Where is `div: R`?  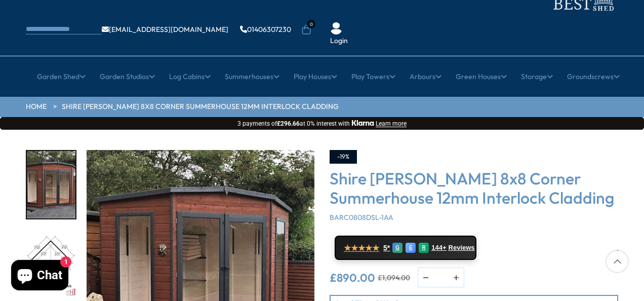
div: R is located at coordinates (424, 248).